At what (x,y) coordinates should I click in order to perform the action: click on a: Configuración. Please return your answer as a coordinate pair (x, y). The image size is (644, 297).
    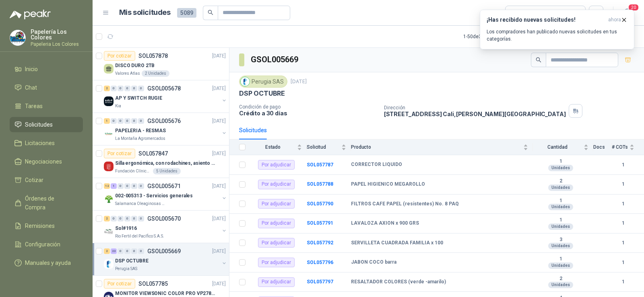
    Looking at the image, I should click on (46, 244).